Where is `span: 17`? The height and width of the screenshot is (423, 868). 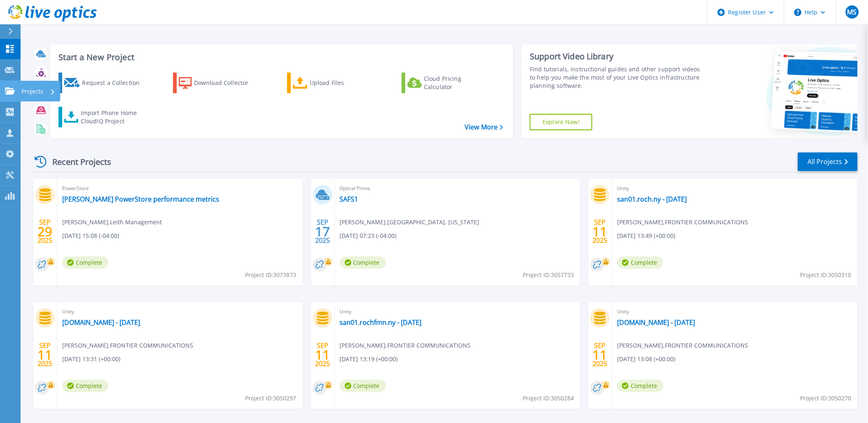 span: 17 is located at coordinates (323, 231).